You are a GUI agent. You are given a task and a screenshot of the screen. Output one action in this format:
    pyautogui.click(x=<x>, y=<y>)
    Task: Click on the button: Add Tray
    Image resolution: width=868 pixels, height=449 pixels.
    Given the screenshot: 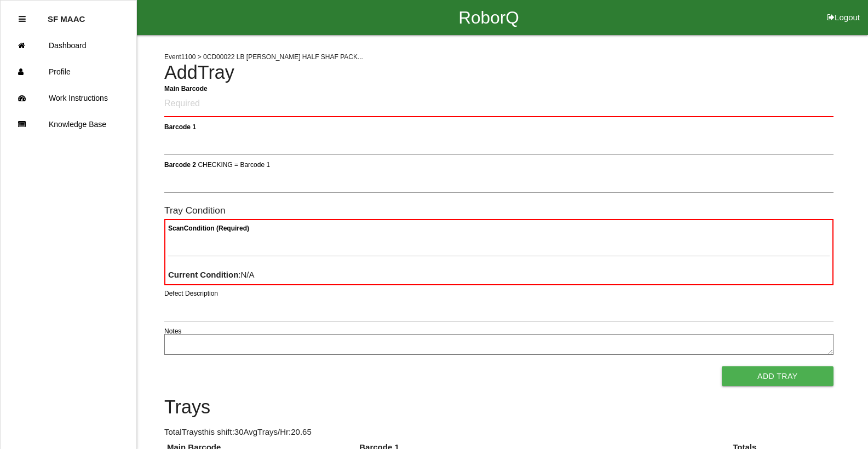 What is the action you would take?
    pyautogui.click(x=778, y=376)
    